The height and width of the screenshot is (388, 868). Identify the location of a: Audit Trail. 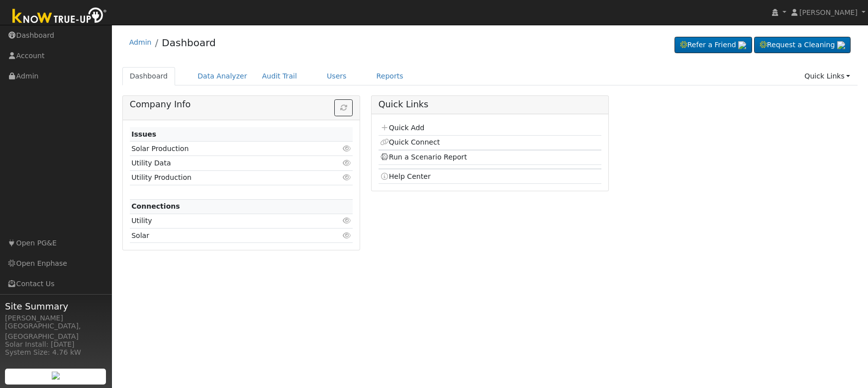
(280, 76).